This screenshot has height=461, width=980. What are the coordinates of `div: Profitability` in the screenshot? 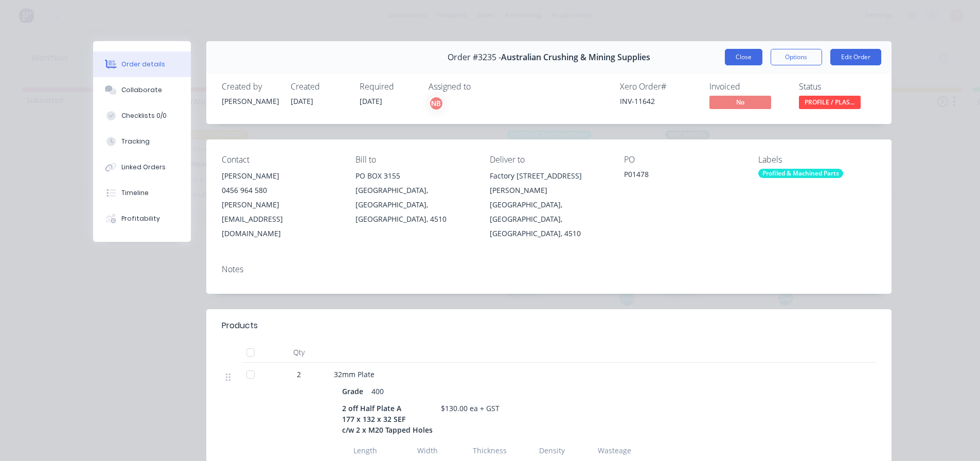 It's located at (141, 219).